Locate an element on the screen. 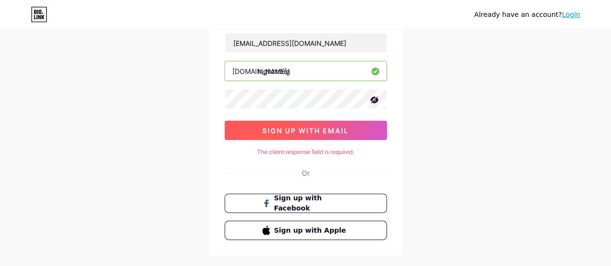 The image size is (611, 266). span: Sign up with Apple is located at coordinates (311, 230).